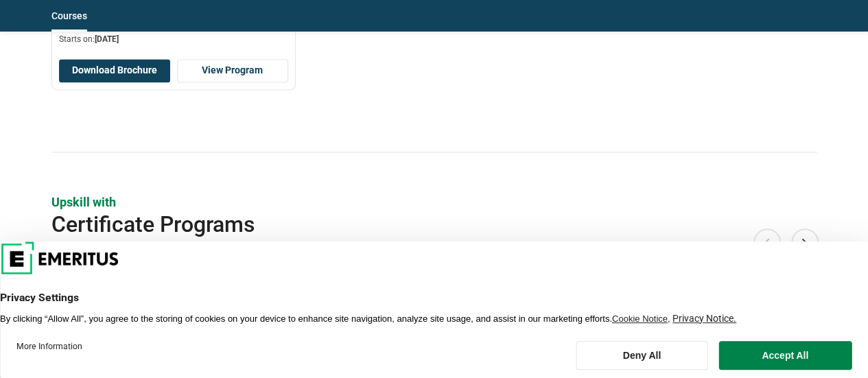 The width and height of the screenshot is (868, 378). What do you see at coordinates (115, 70) in the screenshot?
I see `button: Download Brochure` at bounding box center [115, 70].